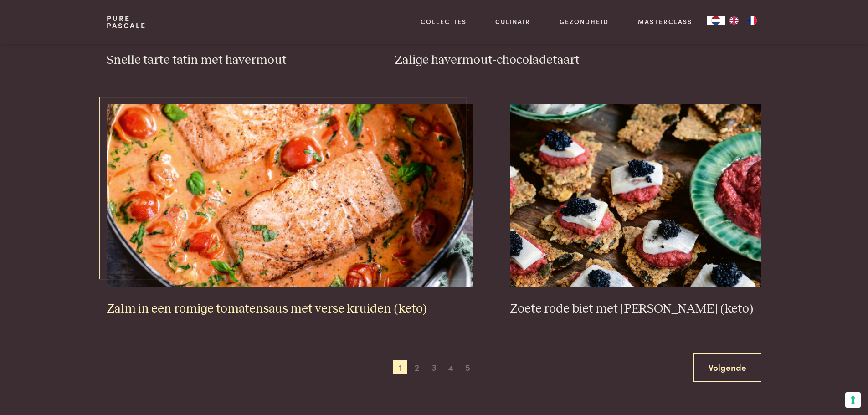 This screenshot has height=415, width=868. What do you see at coordinates (290, 195) in the screenshot?
I see `img: Zalm in een romige tomatensaus met verse kruiden (keto)` at bounding box center [290, 195].